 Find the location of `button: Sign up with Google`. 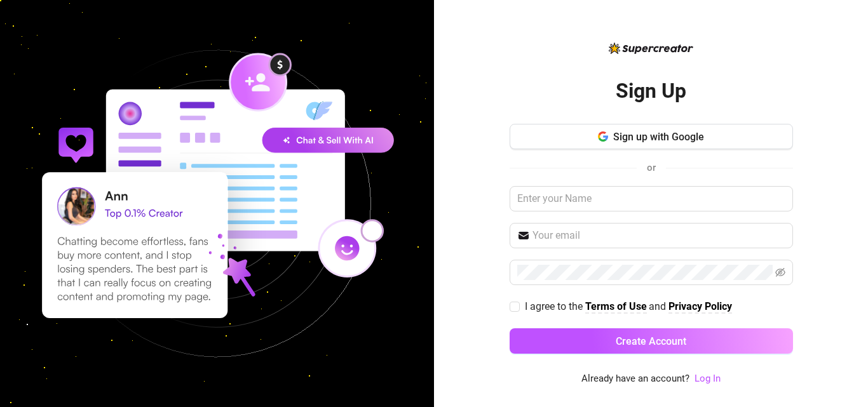

button: Sign up with Google is located at coordinates (651, 137).